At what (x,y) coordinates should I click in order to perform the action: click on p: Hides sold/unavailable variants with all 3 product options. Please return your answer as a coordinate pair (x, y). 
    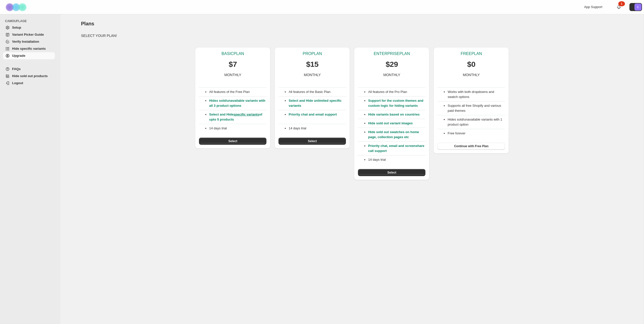
    Looking at the image, I should click on (238, 104).